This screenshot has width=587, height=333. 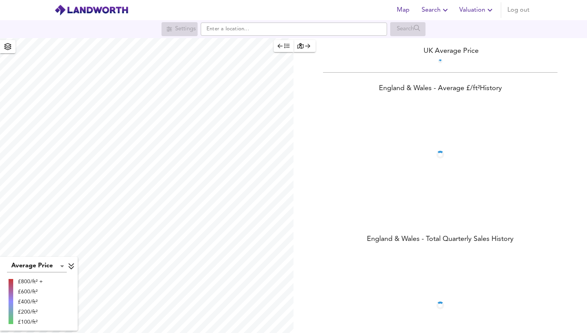 What do you see at coordinates (30, 292) in the screenshot?
I see `div: £600/ft²` at bounding box center [30, 292].